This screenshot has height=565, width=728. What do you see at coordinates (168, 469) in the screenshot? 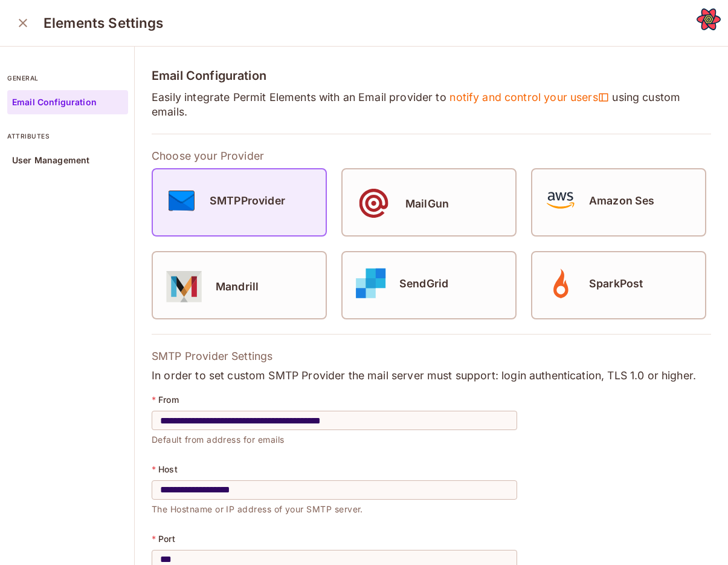
I see `p: Host` at bounding box center [168, 469].